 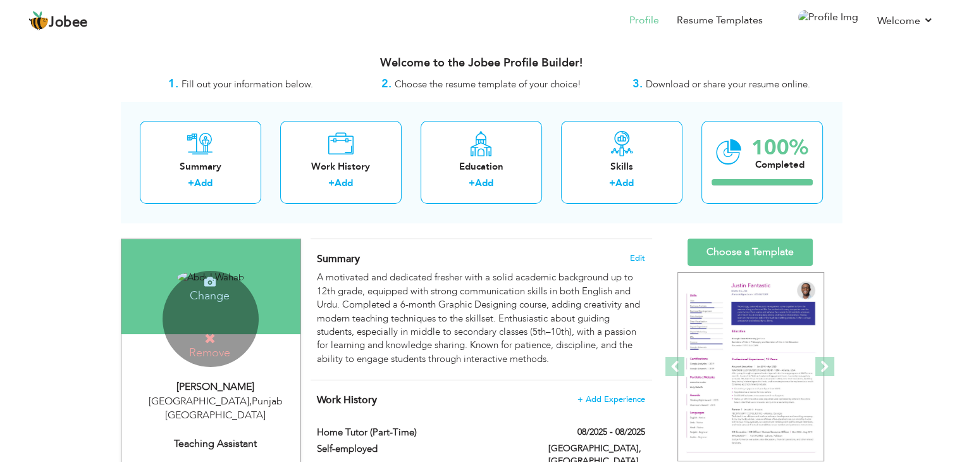 I want to click on h3: Welcome to the Jobee Profile Builder!, so click(x=481, y=63).